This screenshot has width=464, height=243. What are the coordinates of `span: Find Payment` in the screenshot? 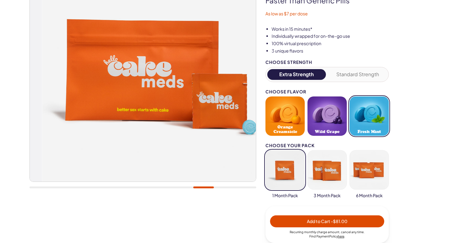 It's located at (319, 236).